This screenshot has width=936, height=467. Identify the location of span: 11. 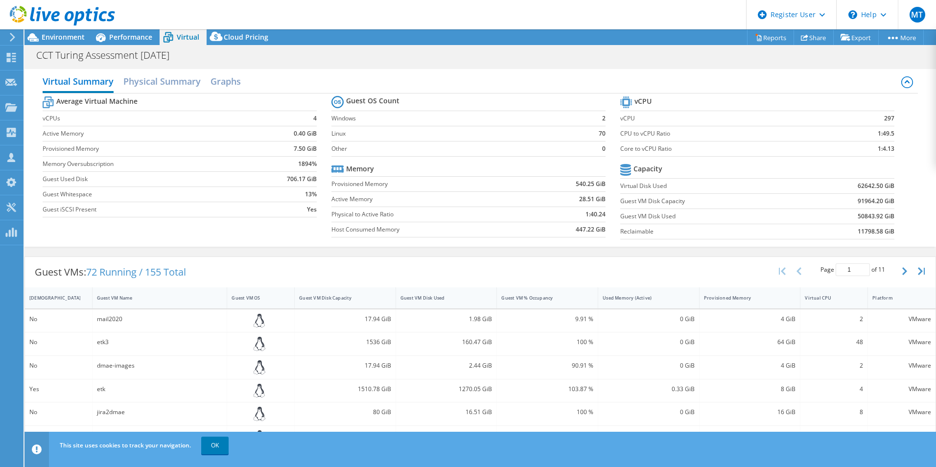
(881, 269).